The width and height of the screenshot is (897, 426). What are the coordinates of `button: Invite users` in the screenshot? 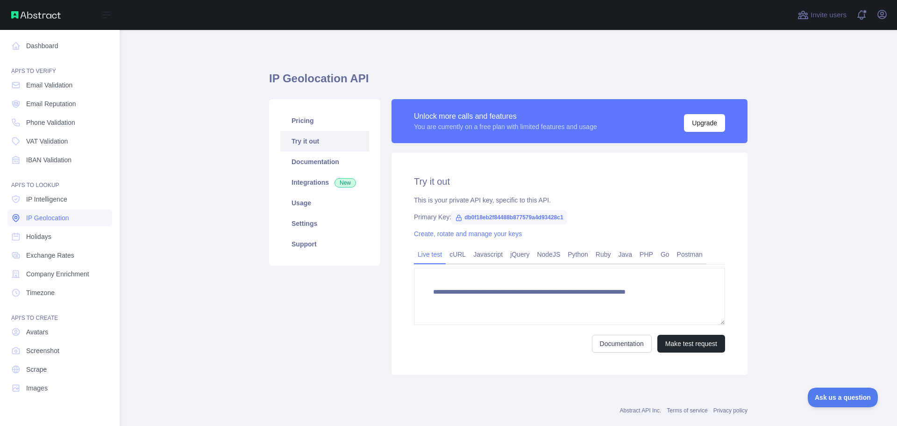 It's located at (822, 15).